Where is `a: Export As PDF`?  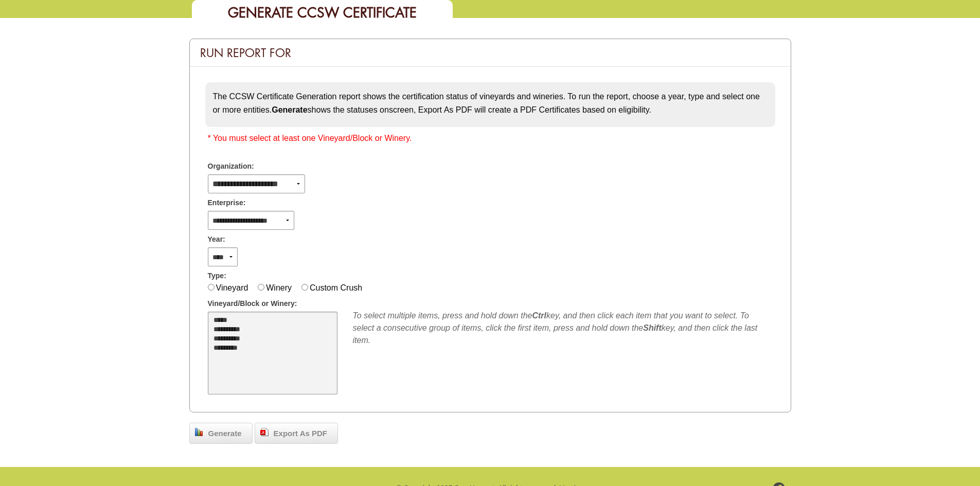 a: Export As PDF is located at coordinates (296, 433).